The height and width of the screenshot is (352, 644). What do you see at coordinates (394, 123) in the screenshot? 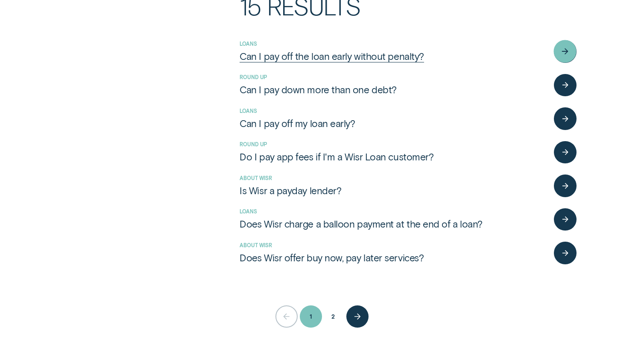
I see `a: Can I pay off my loan early?` at bounding box center [394, 123].